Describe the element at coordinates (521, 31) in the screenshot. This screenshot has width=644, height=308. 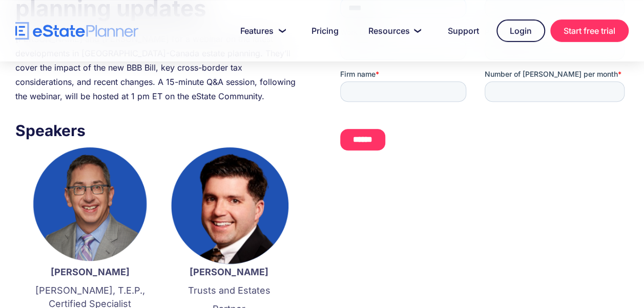
I see `a: Login` at that location.